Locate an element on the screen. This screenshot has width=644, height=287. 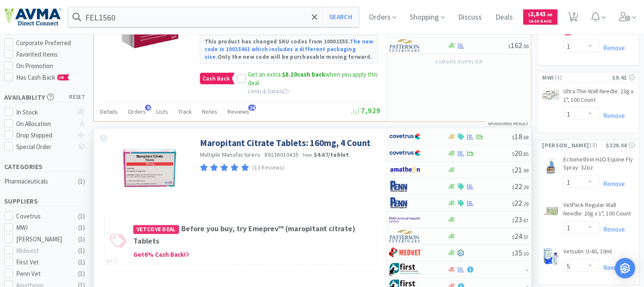
span: Reviews is located at coordinates (239, 111).